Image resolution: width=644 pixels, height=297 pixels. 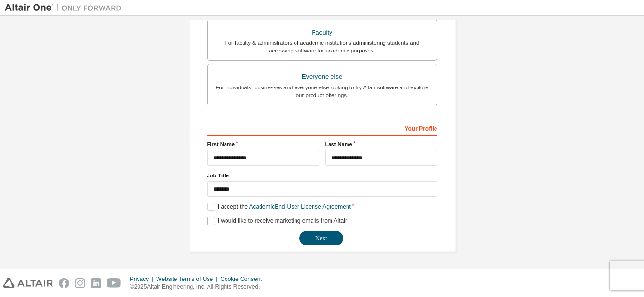 I want to click on div: Website Terms of Use, so click(x=188, y=279).